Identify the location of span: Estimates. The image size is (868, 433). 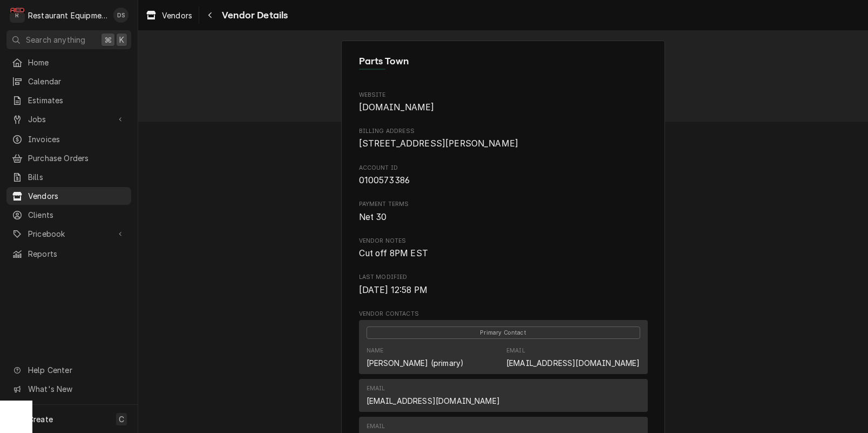
(77, 100).